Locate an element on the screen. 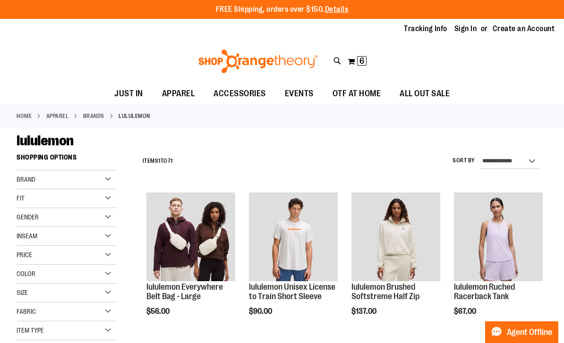 The height and width of the screenshot is (343, 564). img: lululemon Everywhere Belt Bag - Large is located at coordinates (191, 237).